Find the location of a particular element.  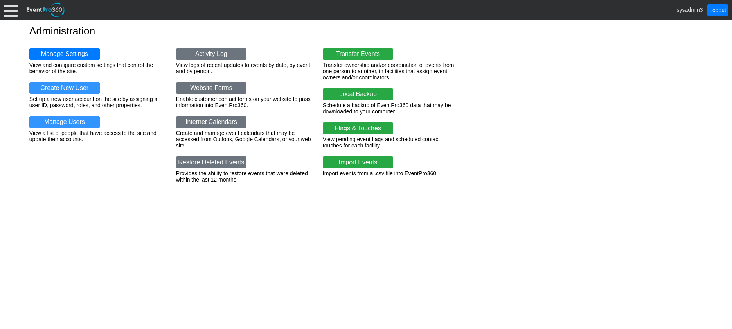

a: Internet Calendars is located at coordinates (211, 122).